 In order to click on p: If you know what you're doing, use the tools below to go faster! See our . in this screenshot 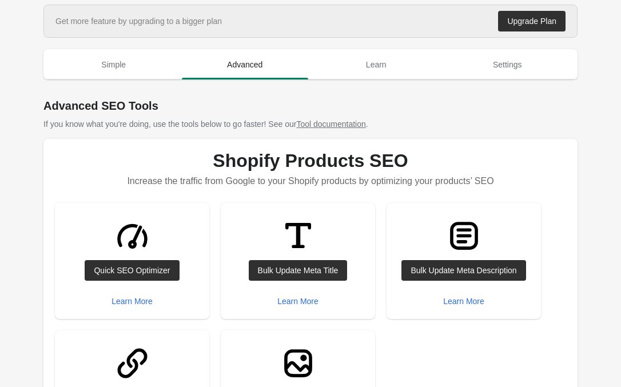, I will do `click(310, 124)`.